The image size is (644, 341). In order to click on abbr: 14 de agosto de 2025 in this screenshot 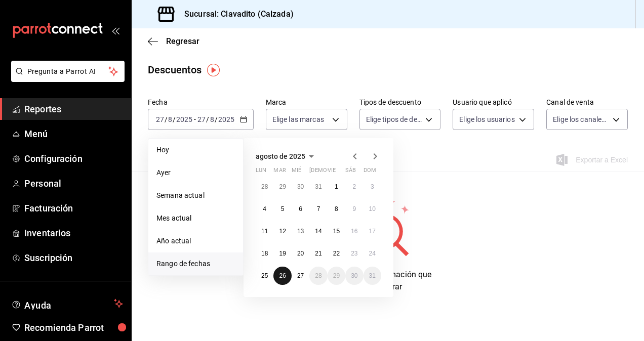, I will do `click(318, 231)`.